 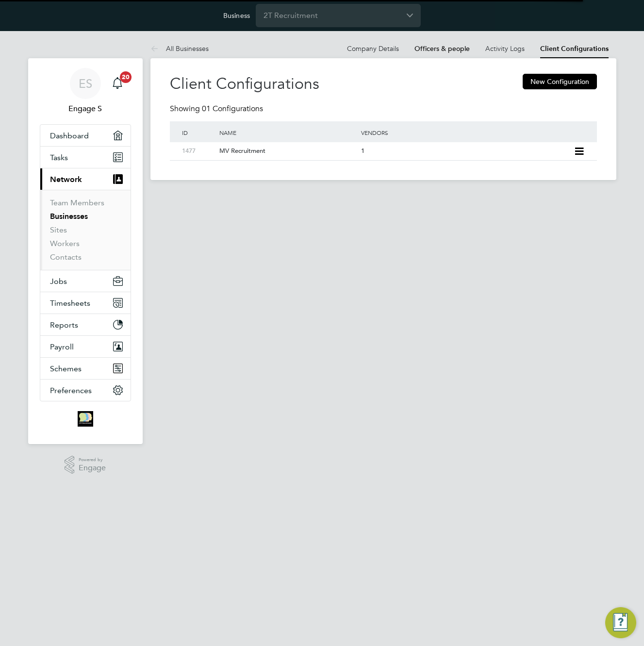 What do you see at coordinates (85, 303) in the screenshot?
I see `button: Timesheets` at bounding box center [85, 303].